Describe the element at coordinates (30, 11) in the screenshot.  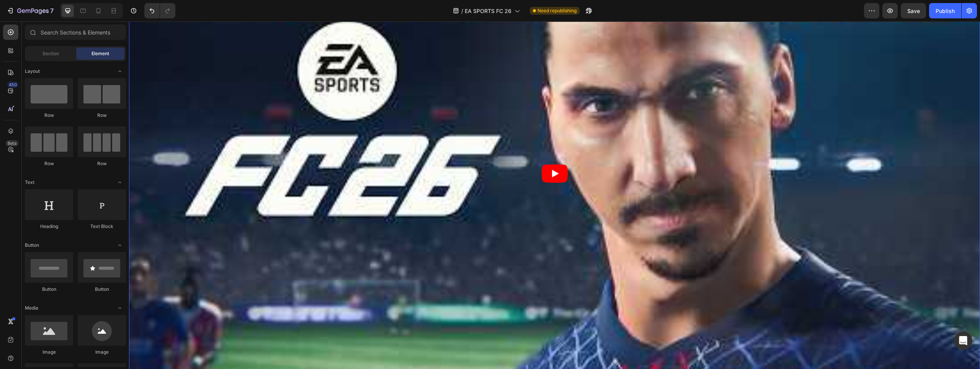
I see `button: 7` at that location.